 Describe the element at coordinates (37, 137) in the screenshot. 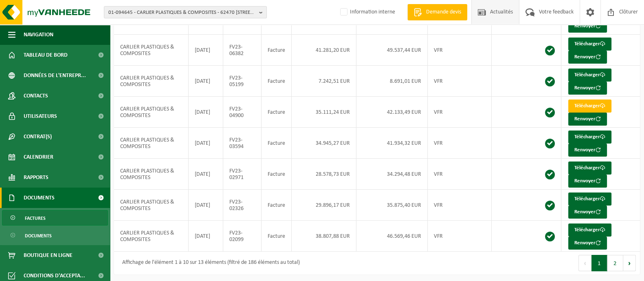

I see `span: Contrat(s)` at that location.